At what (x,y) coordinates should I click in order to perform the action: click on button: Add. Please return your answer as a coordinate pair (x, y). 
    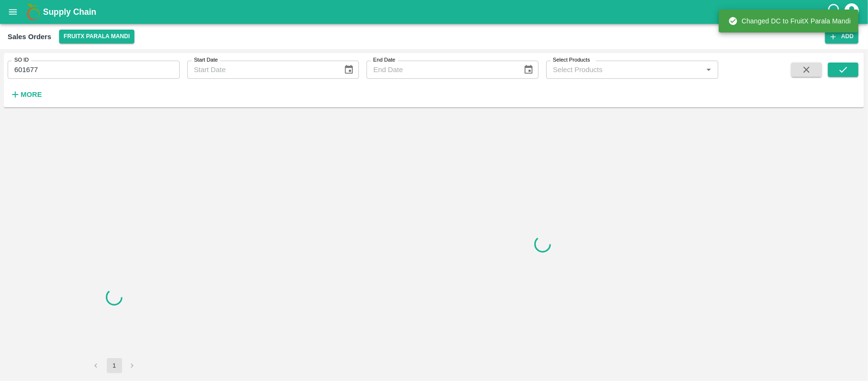
    Looking at the image, I should click on (842, 37).